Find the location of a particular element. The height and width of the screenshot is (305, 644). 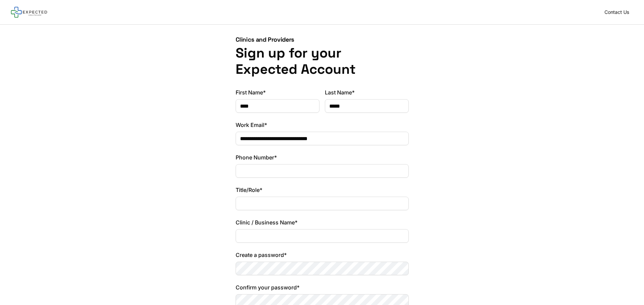

a: Contact Us is located at coordinates (617, 12).